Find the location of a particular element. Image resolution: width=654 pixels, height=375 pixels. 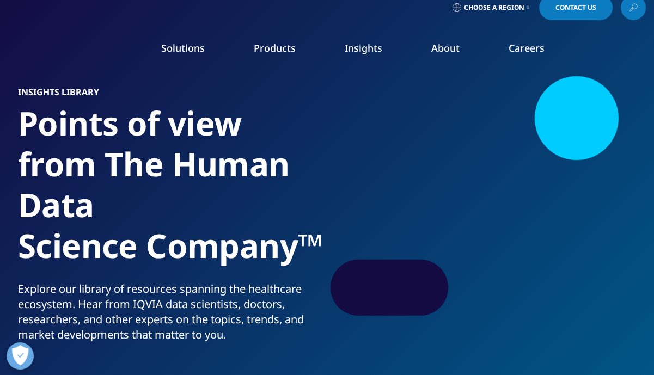

h1: Points of view from The Human Data Science Company™ is located at coordinates (170, 192).